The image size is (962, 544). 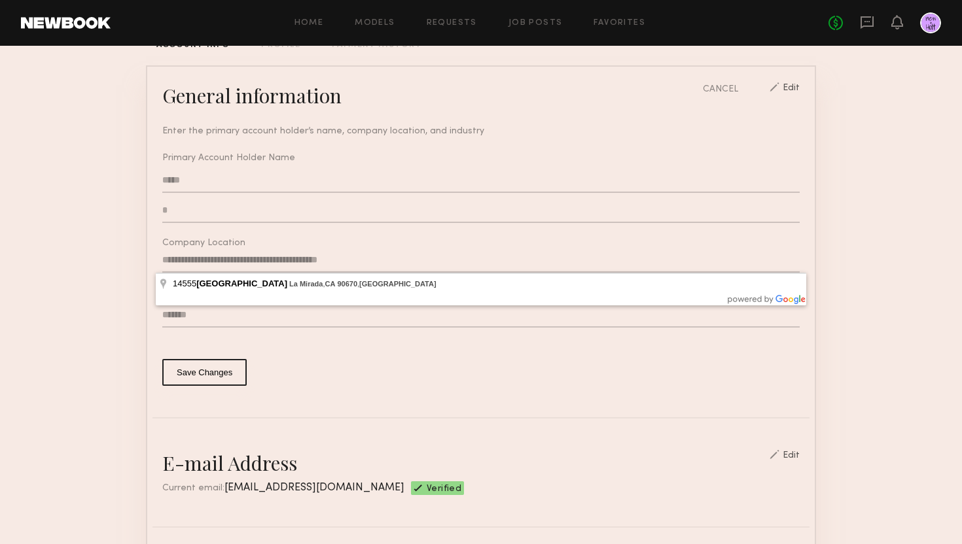 I want to click on button: Save Changes, so click(x=204, y=372).